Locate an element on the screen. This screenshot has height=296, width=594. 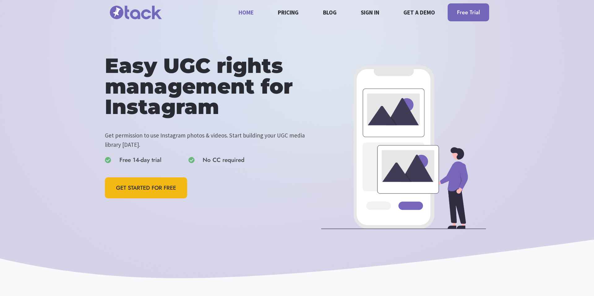
span: No CC required is located at coordinates (223, 160).